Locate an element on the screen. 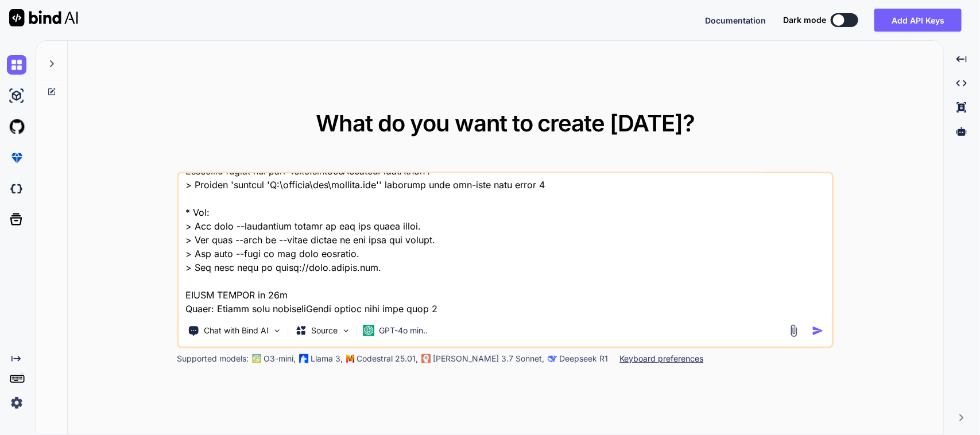 Image resolution: width=980 pixels, height=435 pixels. img: githubLight is located at coordinates (16, 127).